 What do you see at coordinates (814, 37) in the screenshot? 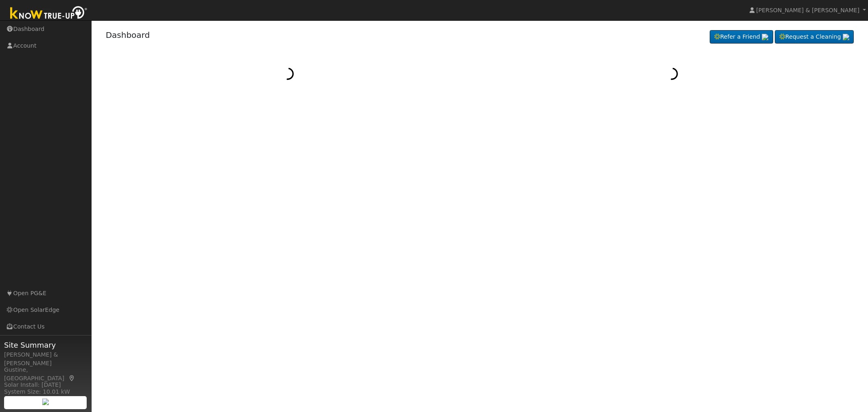
I see `a: Request a Cleaning` at bounding box center [814, 37].